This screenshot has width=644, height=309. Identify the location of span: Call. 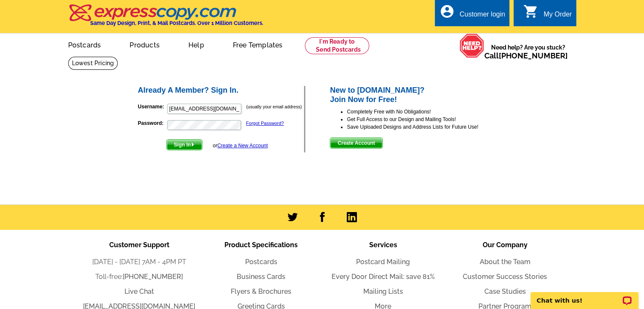
(526, 55).